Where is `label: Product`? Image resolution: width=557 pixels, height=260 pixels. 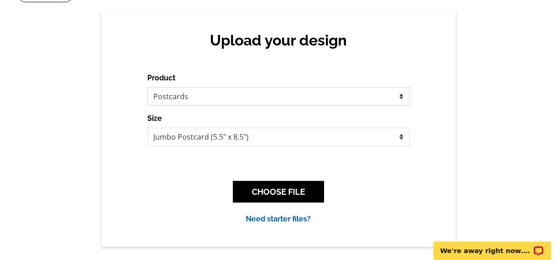
label: Product is located at coordinates (161, 78).